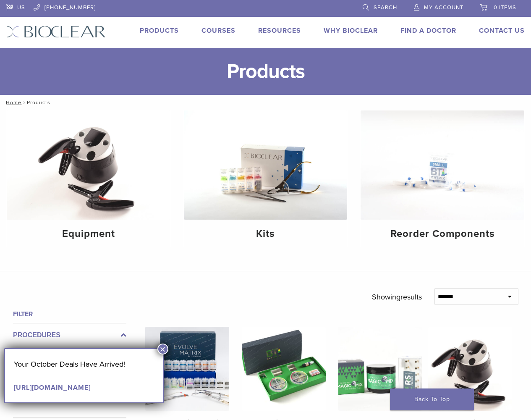 This screenshot has height=420, width=531. Describe the element at coordinates (502, 31) in the screenshot. I see `a: Contact Us` at that location.